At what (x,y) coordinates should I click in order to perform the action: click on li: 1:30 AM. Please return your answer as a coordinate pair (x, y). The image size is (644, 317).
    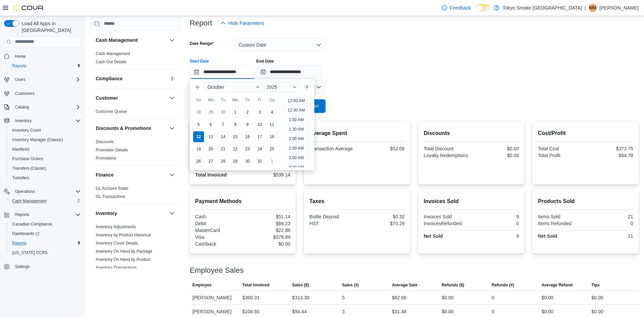
    Looking at the image, I should click on (296, 129).